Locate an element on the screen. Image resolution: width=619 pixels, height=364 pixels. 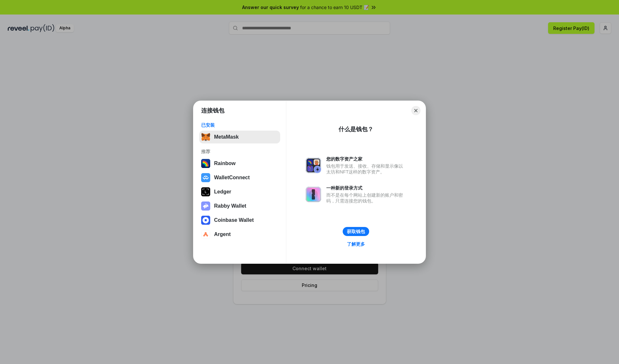
img: svg+xml,%3Csvg%20width%3D%22120%22%20height%3D%22120%22%20viewBox%3D%220%200%20120%20120%22%20fil... is located at coordinates (206, 164).